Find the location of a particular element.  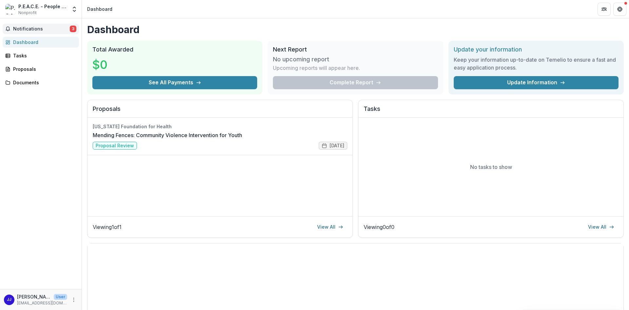

div: Tasks is located at coordinates (43, 55).